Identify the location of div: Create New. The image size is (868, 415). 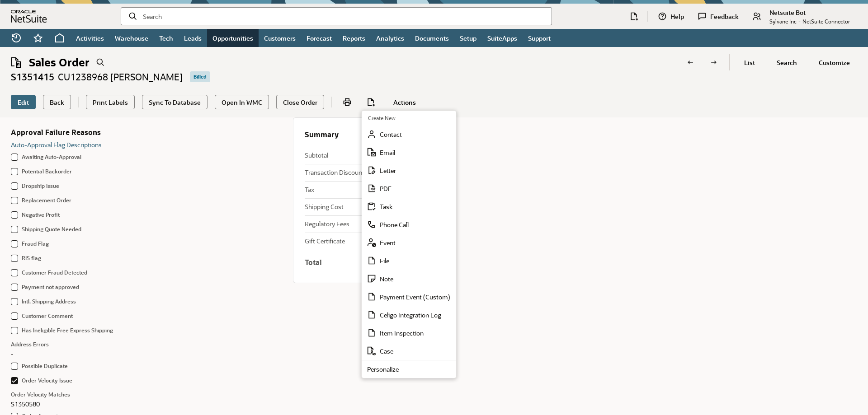
(634, 16).